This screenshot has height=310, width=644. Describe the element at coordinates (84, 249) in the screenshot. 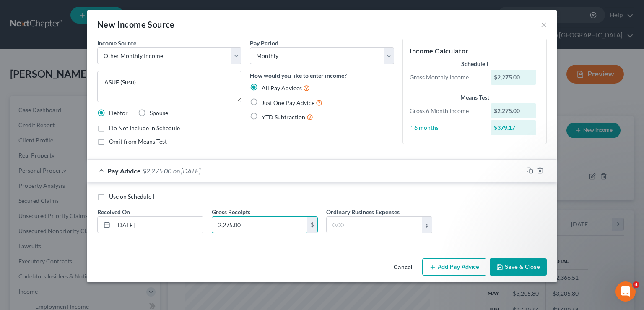

I see `button: Messages` at that location.